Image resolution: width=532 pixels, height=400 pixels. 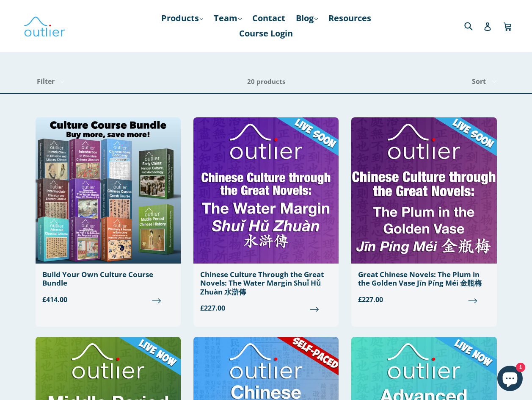 What do you see at coordinates (266, 81) in the screenshot?
I see `span: 20 products` at bounding box center [266, 81].